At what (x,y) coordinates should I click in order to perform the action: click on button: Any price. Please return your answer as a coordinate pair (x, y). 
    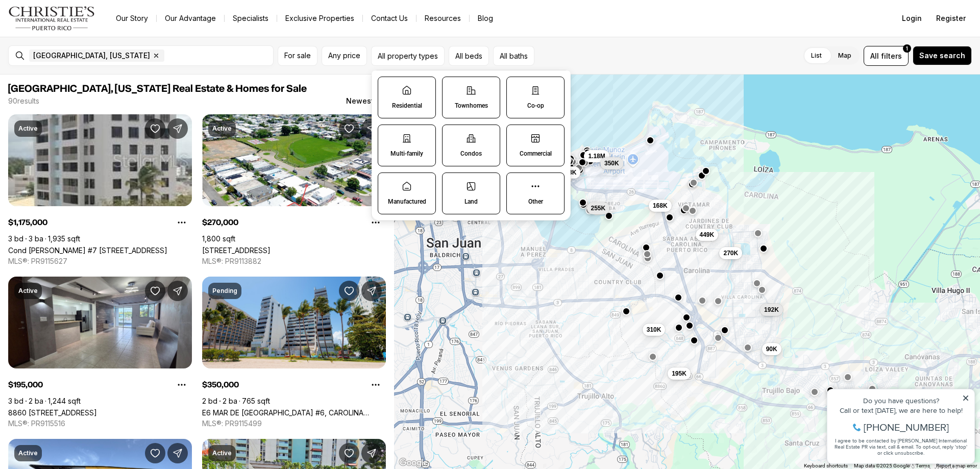
    Looking at the image, I should click on (344, 56).